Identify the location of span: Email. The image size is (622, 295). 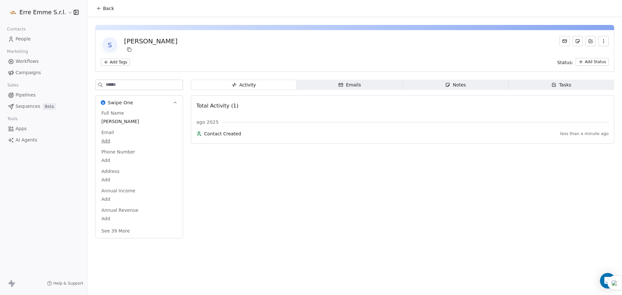
(108, 133).